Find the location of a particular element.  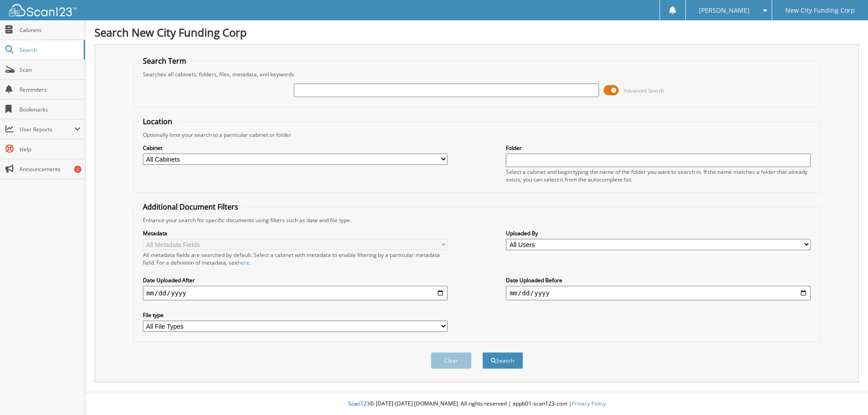

span: Announcements is located at coordinates (50, 169).